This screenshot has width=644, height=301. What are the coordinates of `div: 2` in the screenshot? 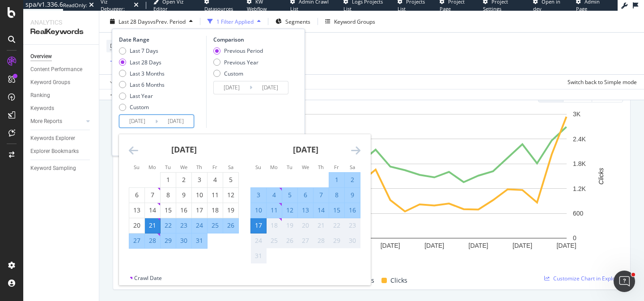 It's located at (352, 180).